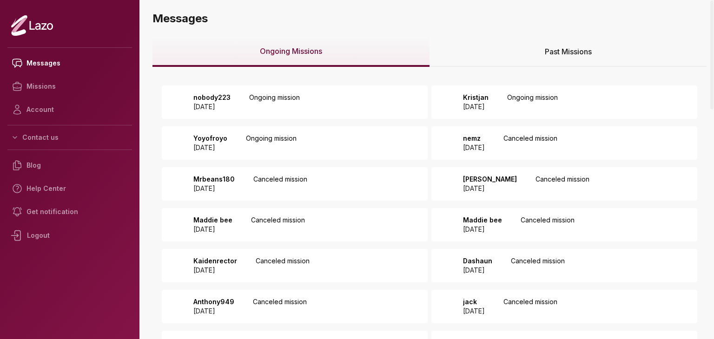  I want to click on p: Yoyofroyo, so click(210, 138).